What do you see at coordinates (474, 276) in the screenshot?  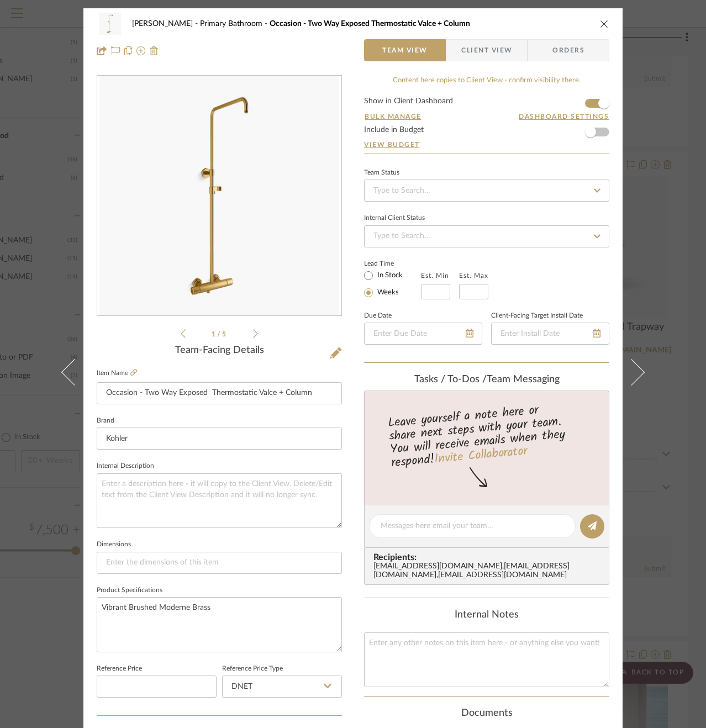 I see `label: Est. Max` at bounding box center [474, 276].